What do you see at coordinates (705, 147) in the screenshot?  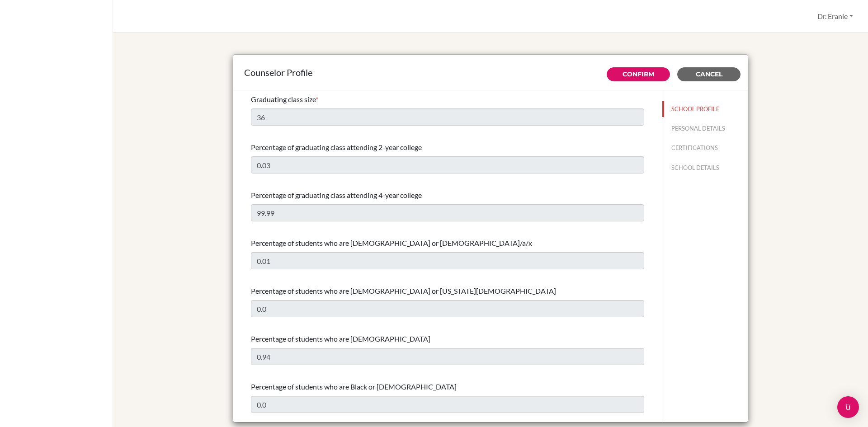 I see `button: CERTIFICATIONS` at bounding box center [705, 147].